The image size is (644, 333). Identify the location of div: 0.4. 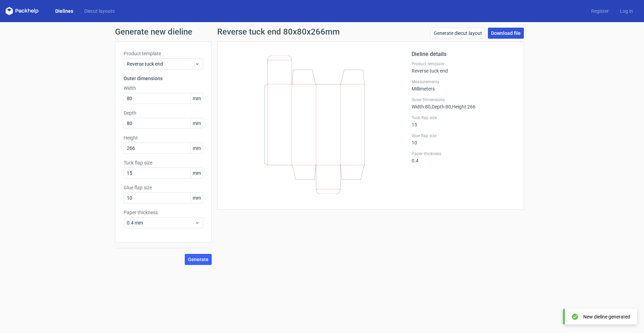
(464, 158).